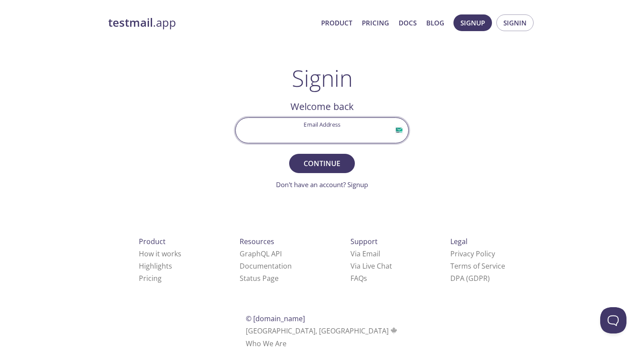 Image resolution: width=644 pixels, height=351 pixels. What do you see at coordinates (152, 241) in the screenshot?
I see `span: Product` at bounding box center [152, 241].